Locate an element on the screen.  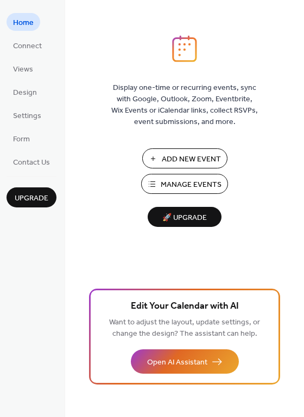
span: Design is located at coordinates (25, 93).